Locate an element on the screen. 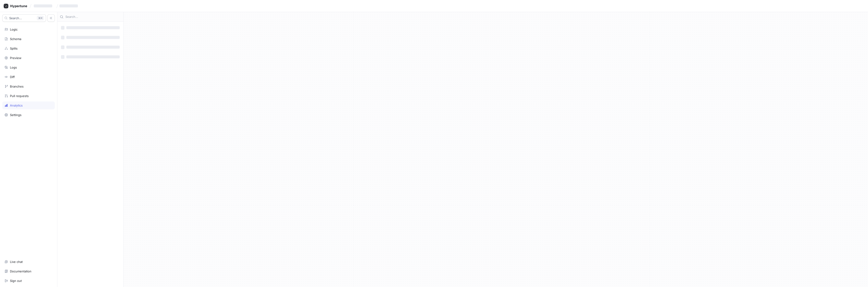 The image size is (868, 287). div: Live chat is located at coordinates (16, 262).